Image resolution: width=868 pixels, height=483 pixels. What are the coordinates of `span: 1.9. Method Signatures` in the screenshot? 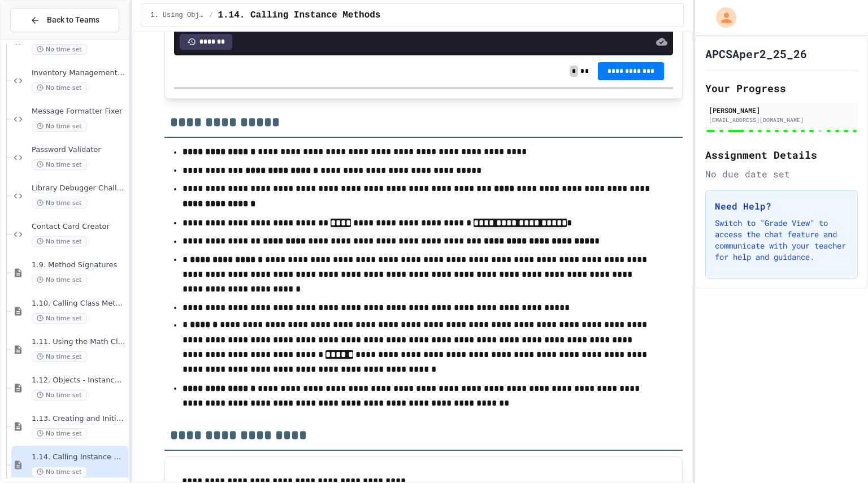 It's located at (79, 265).